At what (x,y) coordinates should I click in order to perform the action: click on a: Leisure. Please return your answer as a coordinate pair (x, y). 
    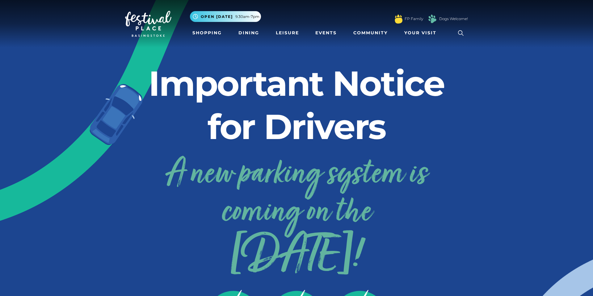
    Looking at the image, I should click on (287, 33).